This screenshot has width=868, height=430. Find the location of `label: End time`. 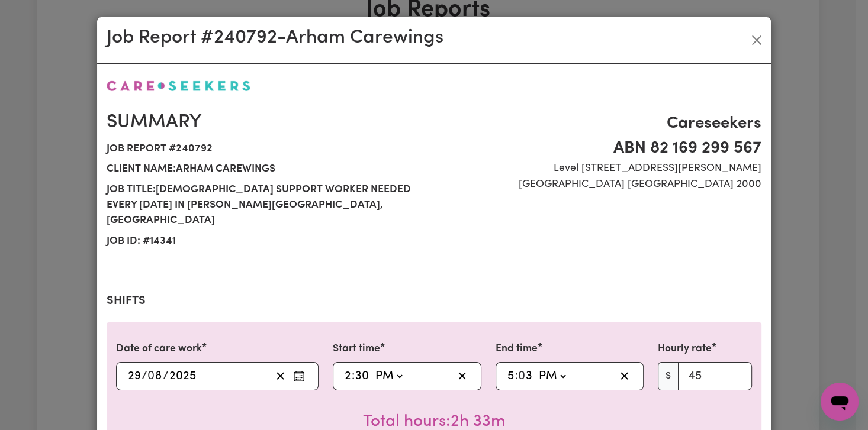

label: End time is located at coordinates (517, 349).